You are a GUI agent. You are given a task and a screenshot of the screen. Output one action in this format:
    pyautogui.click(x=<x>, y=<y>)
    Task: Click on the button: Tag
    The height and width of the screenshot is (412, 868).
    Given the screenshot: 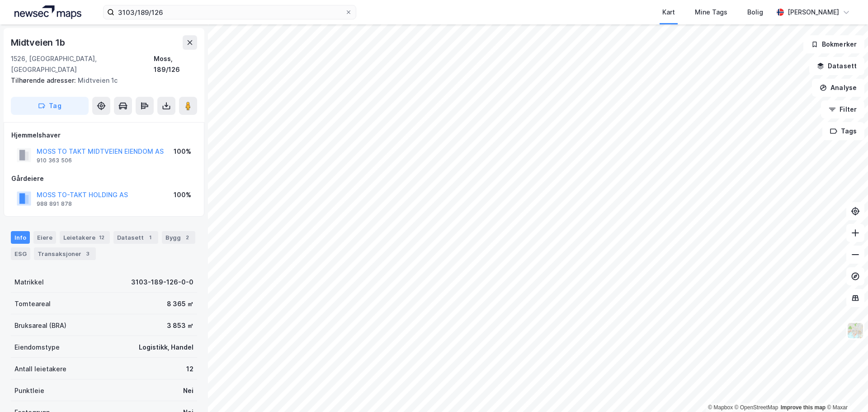 What is the action you would take?
    pyautogui.click(x=50, y=106)
    